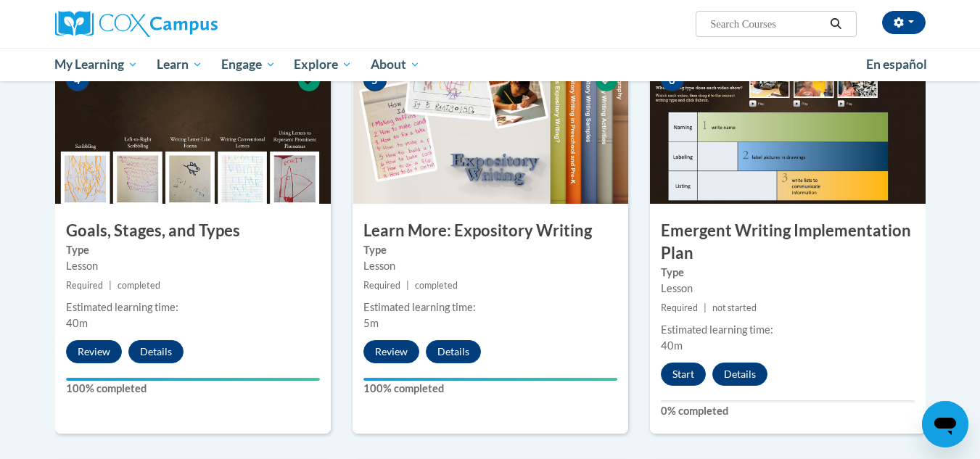 This screenshot has height=459, width=980. I want to click on h3: Learn More: Expository Writing, so click(490, 230).